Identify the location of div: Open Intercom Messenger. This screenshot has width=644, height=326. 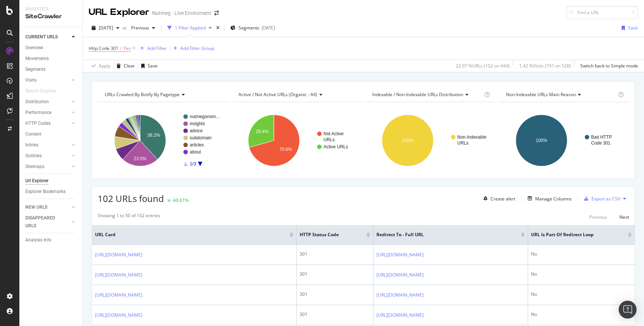
(627, 310).